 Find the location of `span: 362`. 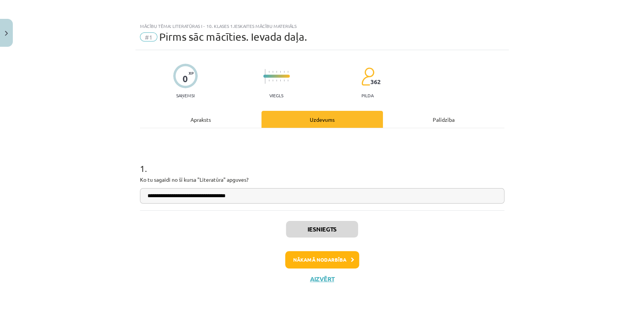

span: 362 is located at coordinates (375, 82).